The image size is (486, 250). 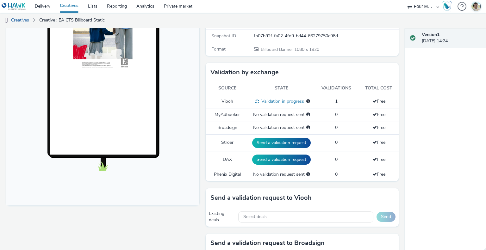 What do you see at coordinates (448, 6) in the screenshot?
I see `a: Hawk Academy` at bounding box center [448, 6].